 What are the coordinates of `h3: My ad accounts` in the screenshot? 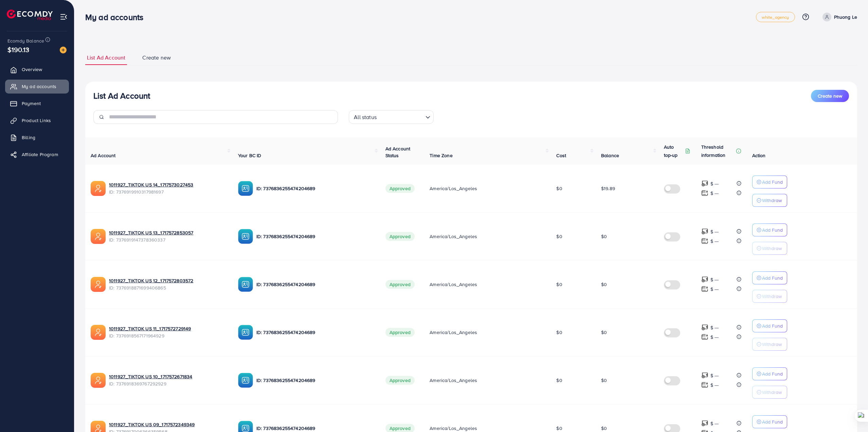 It's located at (117, 17).